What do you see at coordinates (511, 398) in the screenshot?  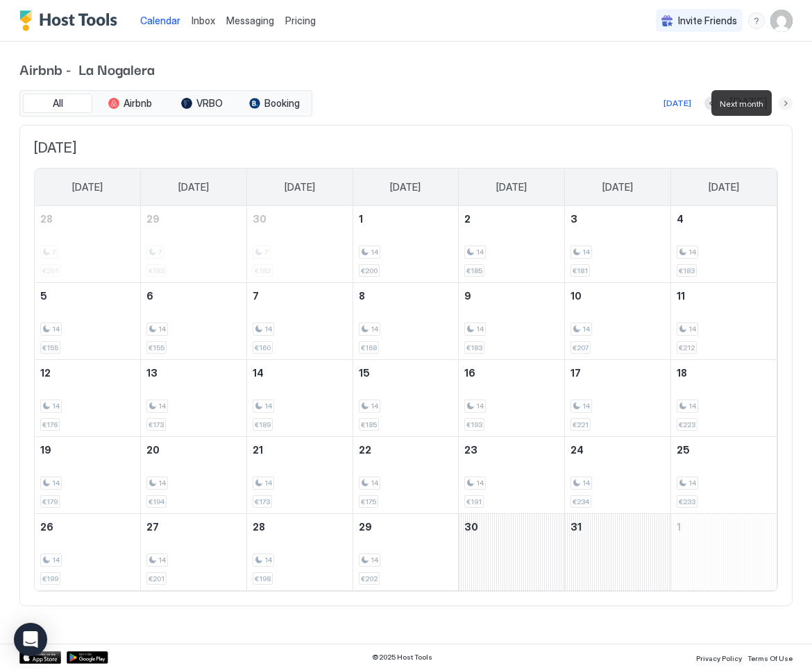 I see `td: July 16, 2026` at bounding box center [511, 398].